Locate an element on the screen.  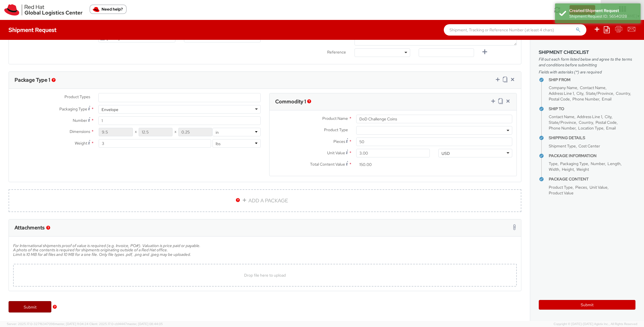
button: Need help? is located at coordinates (108, 9).